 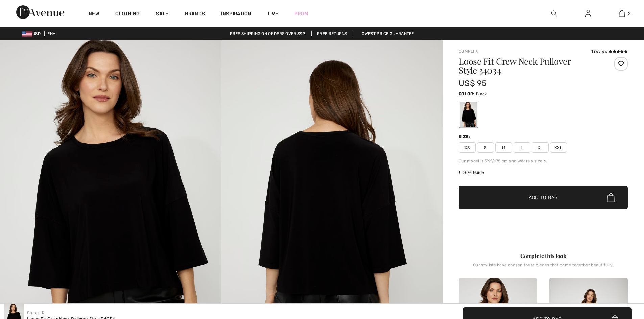 I want to click on a: Prom, so click(x=301, y=13).